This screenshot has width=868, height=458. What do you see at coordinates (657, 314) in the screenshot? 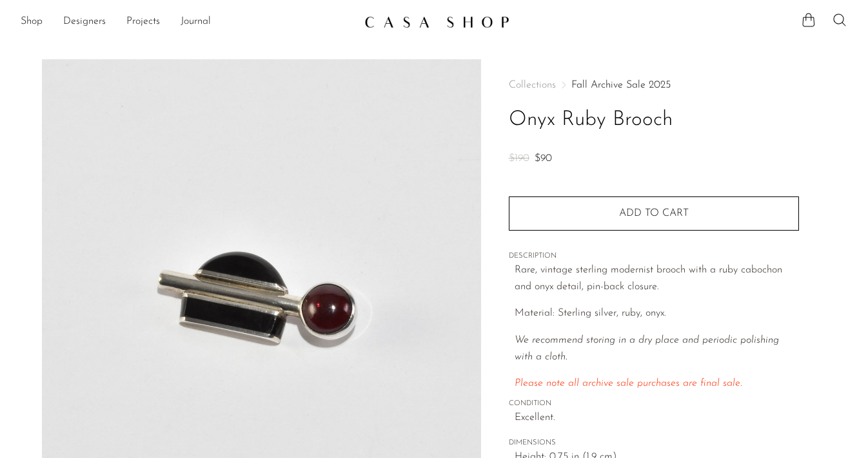
I see `p: Material: Sterling silver, ruby, onyx.` at bounding box center [657, 314].